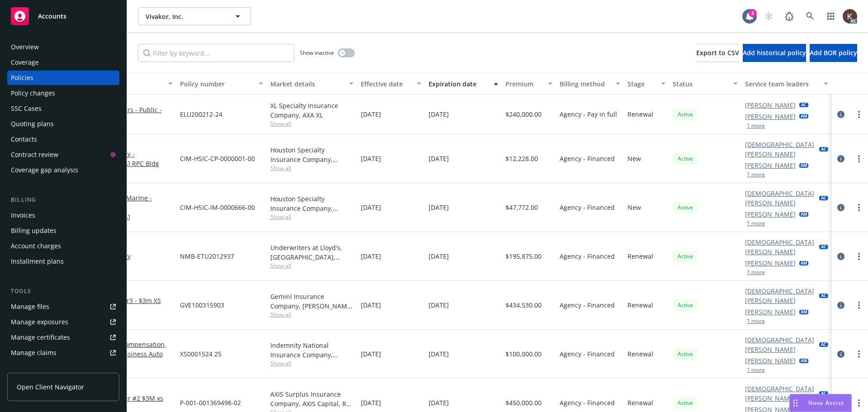 The width and height of the screenshot is (868, 412). I want to click on div: Overview, so click(25, 47).